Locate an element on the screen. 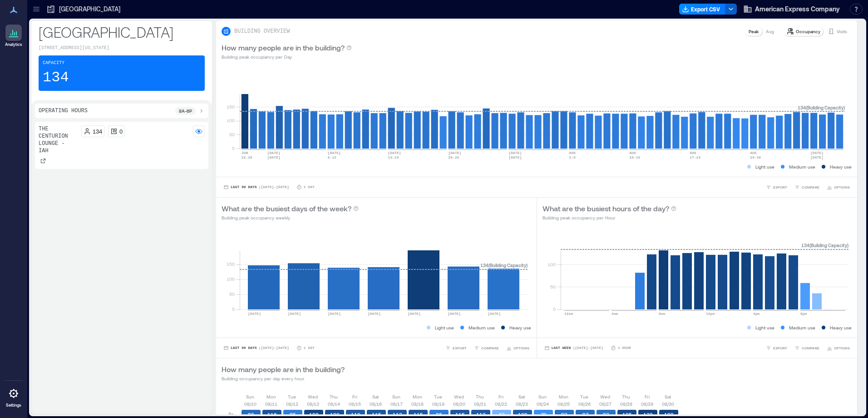 This screenshot has width=868, height=418. text: 3-9 is located at coordinates (572, 157).